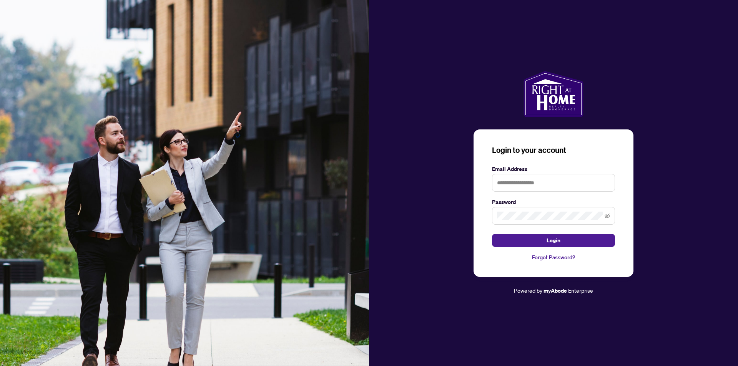 The height and width of the screenshot is (366, 738). Describe the element at coordinates (553, 241) in the screenshot. I see `span: Login` at that location.